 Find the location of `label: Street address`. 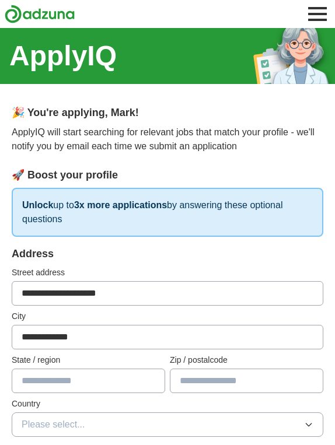

label: Street address is located at coordinates (167, 272).